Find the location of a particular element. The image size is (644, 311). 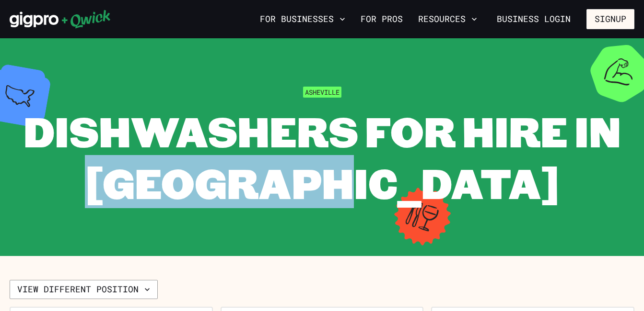

button: View different position is located at coordinates (84, 290).